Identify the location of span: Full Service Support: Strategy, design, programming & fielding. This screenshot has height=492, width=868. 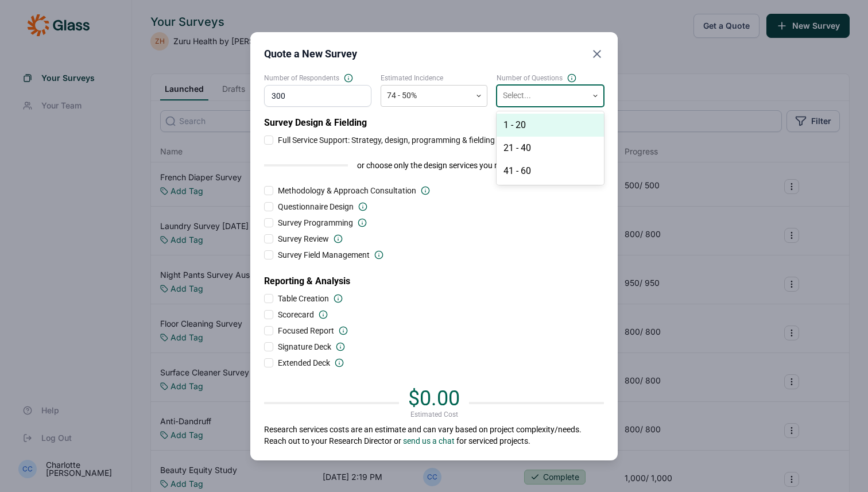
(386, 140).